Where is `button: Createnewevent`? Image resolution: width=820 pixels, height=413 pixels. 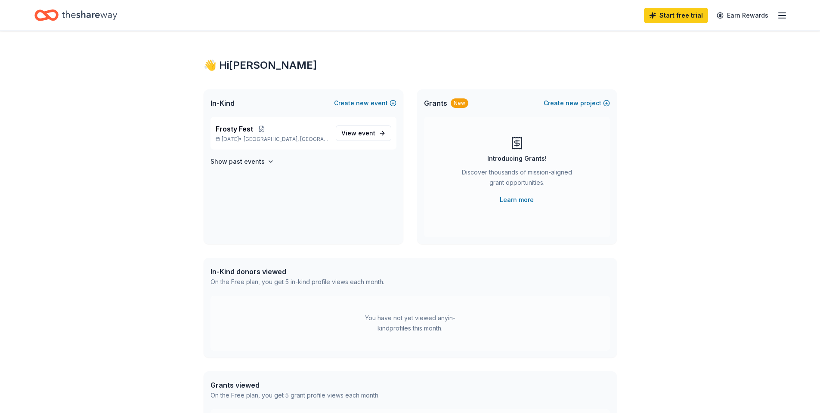
button: Createnewevent is located at coordinates (365, 103).